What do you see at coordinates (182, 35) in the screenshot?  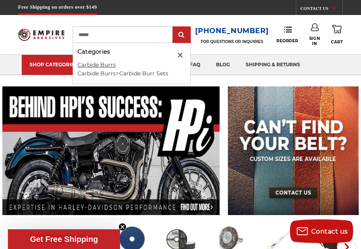 I see `input: Submit` at bounding box center [182, 35].